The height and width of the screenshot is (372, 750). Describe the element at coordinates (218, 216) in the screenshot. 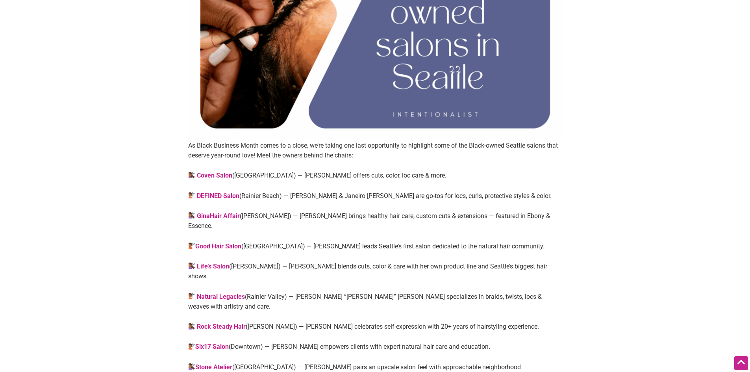

I see `a: GinaHair Affair` at that location.